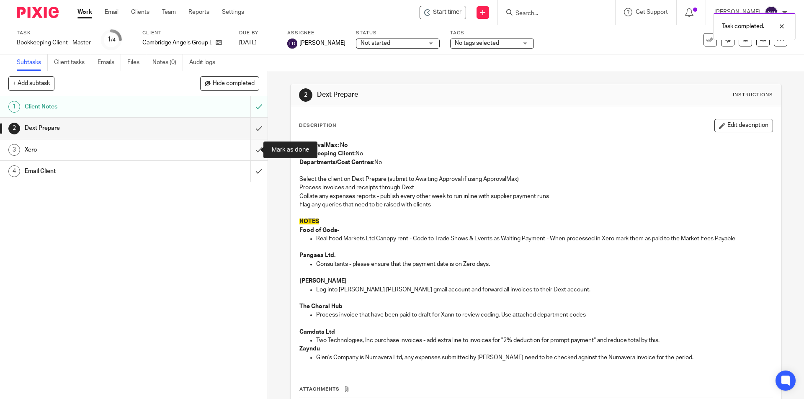 The height and width of the screenshot is (399, 804). What do you see at coordinates (398, 33) in the screenshot?
I see `label: Status` at bounding box center [398, 33].